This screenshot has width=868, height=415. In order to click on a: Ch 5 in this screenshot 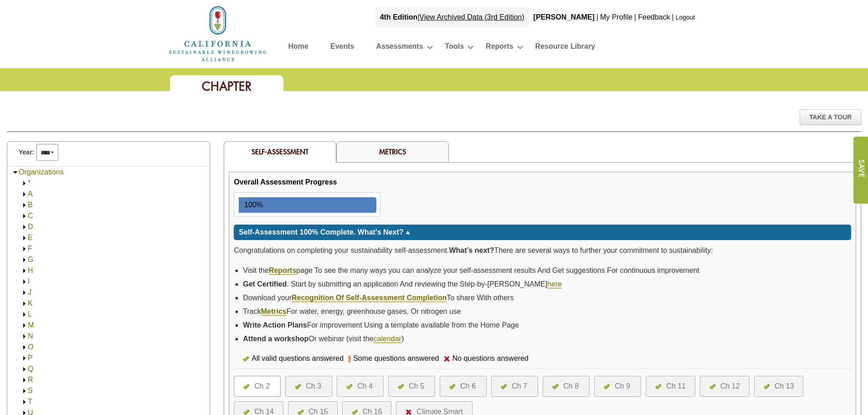, I will do `click(412, 387)`.